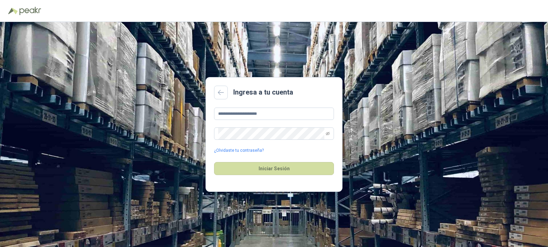  What do you see at coordinates (30, 11) in the screenshot?
I see `img: Peakr` at bounding box center [30, 11].